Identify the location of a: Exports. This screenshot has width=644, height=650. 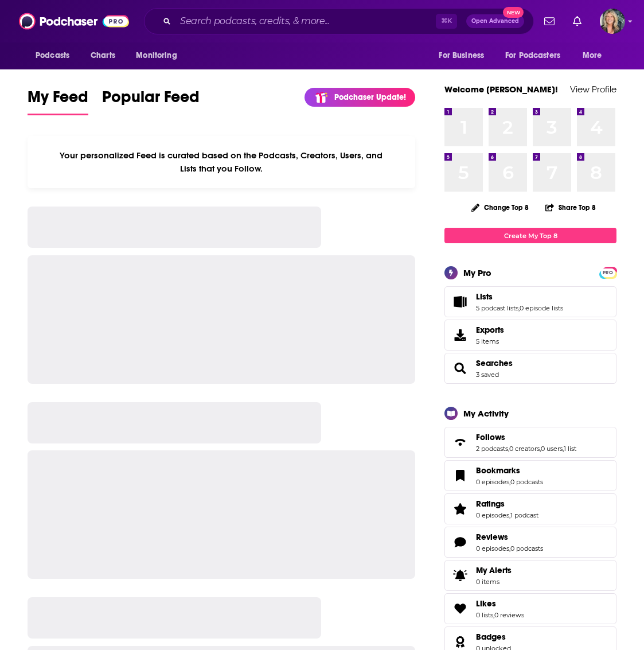
(530, 335).